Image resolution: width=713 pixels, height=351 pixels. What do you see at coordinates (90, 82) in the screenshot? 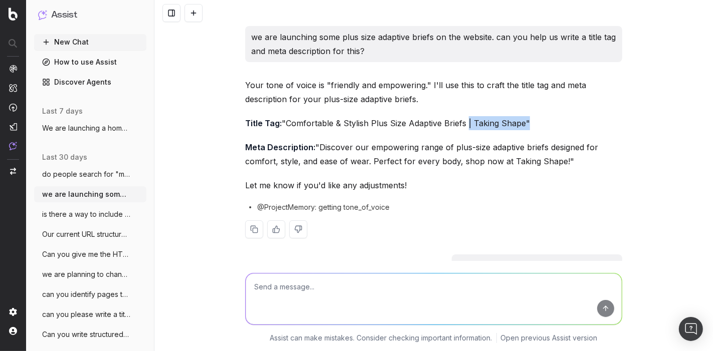
I see `a: Discover Agents` at bounding box center [90, 82].